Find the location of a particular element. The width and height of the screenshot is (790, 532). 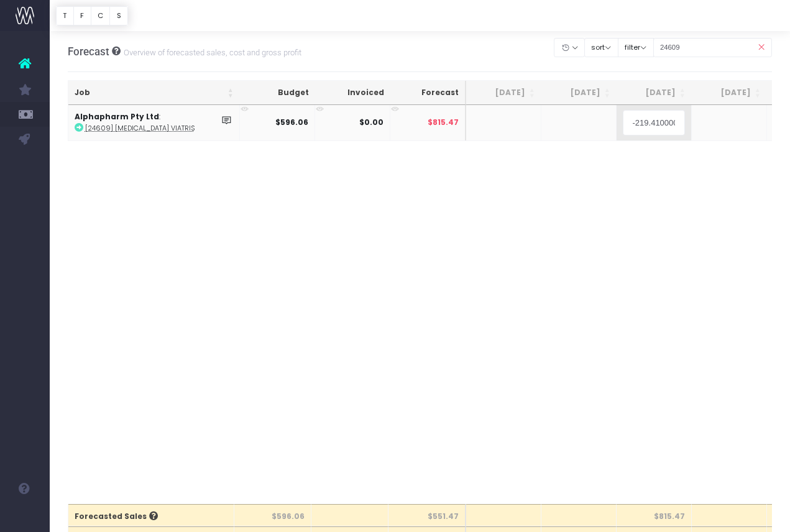

button: C is located at coordinates (101, 15).